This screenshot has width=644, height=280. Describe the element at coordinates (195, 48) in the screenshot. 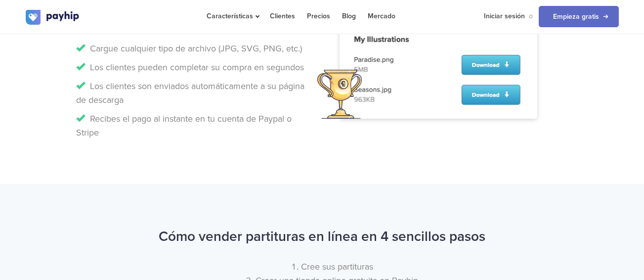

I see `li: Cargue cualquier tipo de archivo (JPG, SVG, PNG, etc.)` at that location.